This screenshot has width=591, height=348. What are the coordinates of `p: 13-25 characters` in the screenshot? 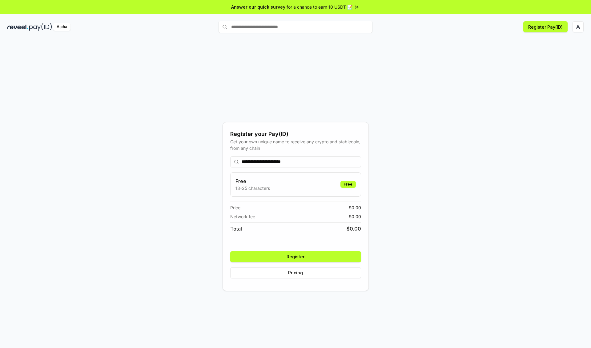 It's located at (253, 188).